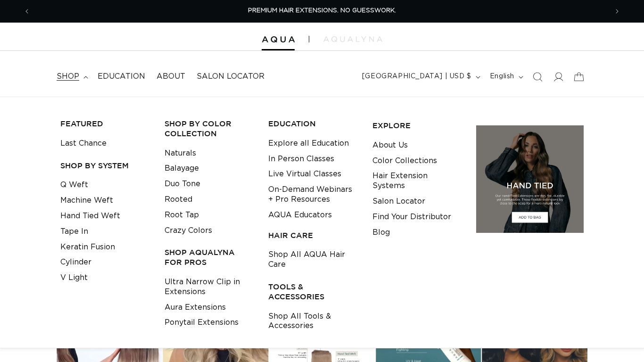 This screenshot has height=362, width=644. Describe the element at coordinates (76, 262) in the screenshot. I see `a: Cylinder` at that location.